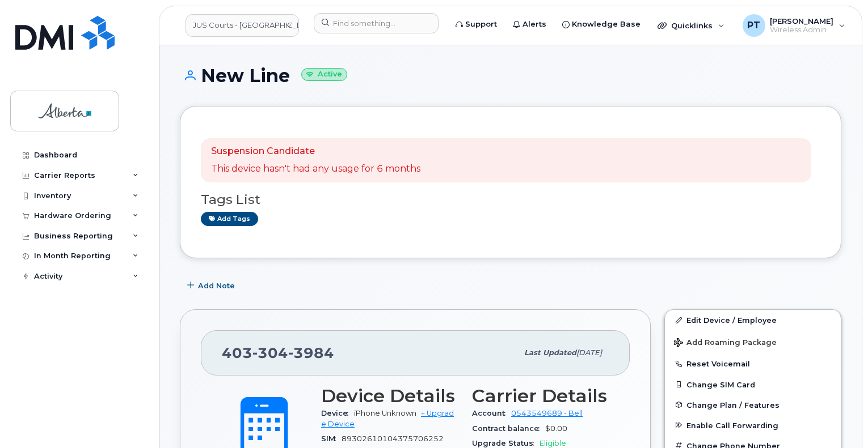 The height and width of the screenshot is (448, 868). I want to click on span: $0.00, so click(556, 429).